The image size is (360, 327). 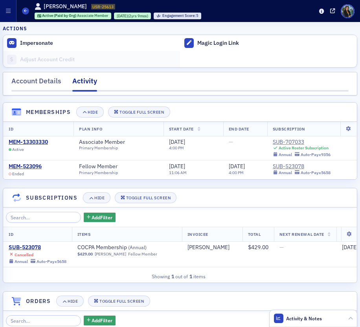 I want to click on div: MEM-13303330, so click(x=28, y=142).